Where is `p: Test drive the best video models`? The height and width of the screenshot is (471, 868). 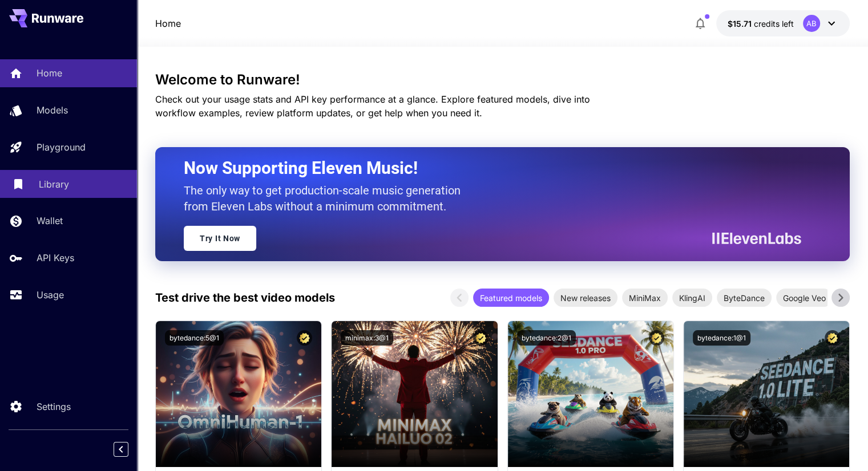
p: Test drive the best video models is located at coordinates (245, 298).